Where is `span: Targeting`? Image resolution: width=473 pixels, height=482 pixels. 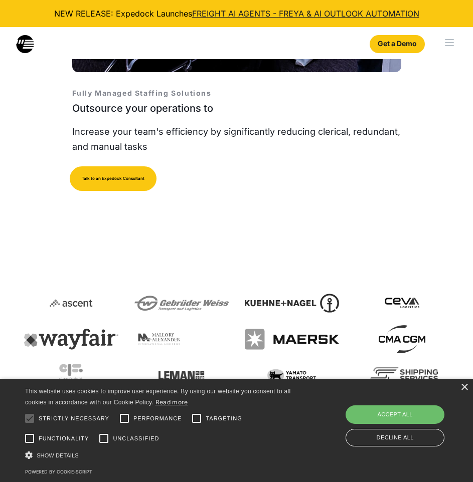 span: Targeting is located at coordinates (223, 418).